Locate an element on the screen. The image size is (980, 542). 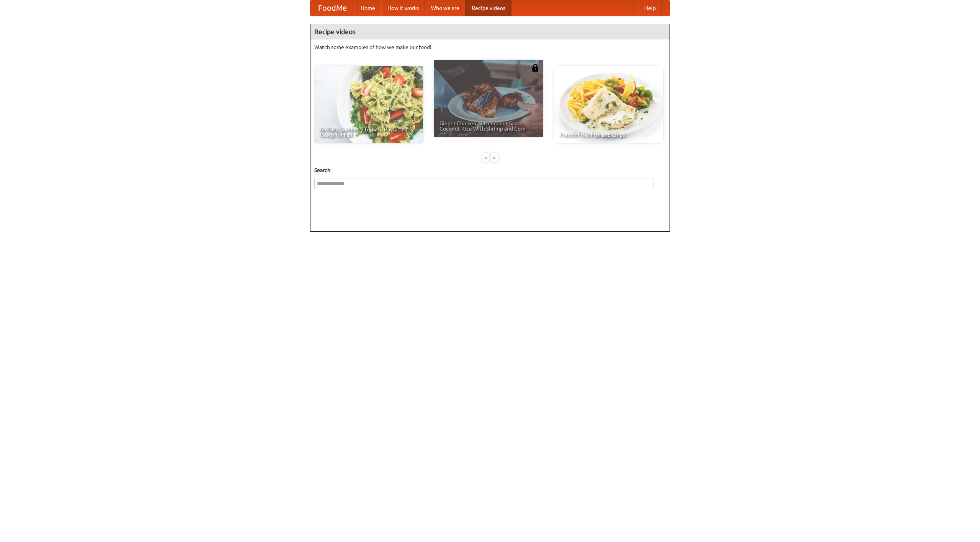
a: Recipe videos is located at coordinates (489, 8).